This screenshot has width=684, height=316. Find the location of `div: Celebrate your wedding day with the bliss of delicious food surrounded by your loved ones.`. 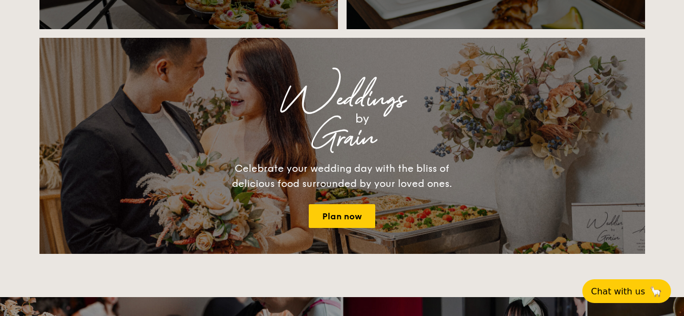

div: Celebrate your wedding day with the bliss of delicious food surrounded by your loved ones. is located at coordinates (342, 176).